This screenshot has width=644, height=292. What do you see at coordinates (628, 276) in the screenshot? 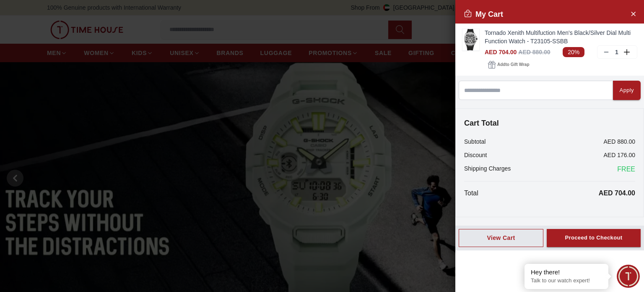
I see `div: Chat Widget` at bounding box center [628, 276].